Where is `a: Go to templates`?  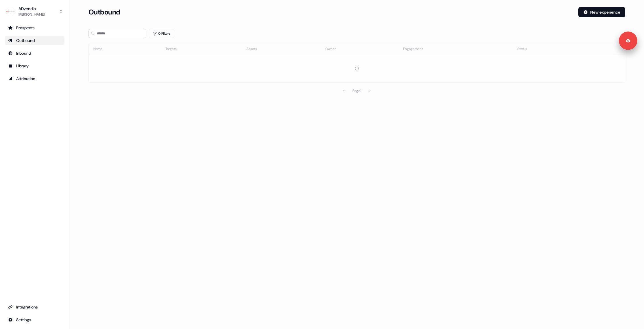 a: Go to templates is located at coordinates (34, 66).